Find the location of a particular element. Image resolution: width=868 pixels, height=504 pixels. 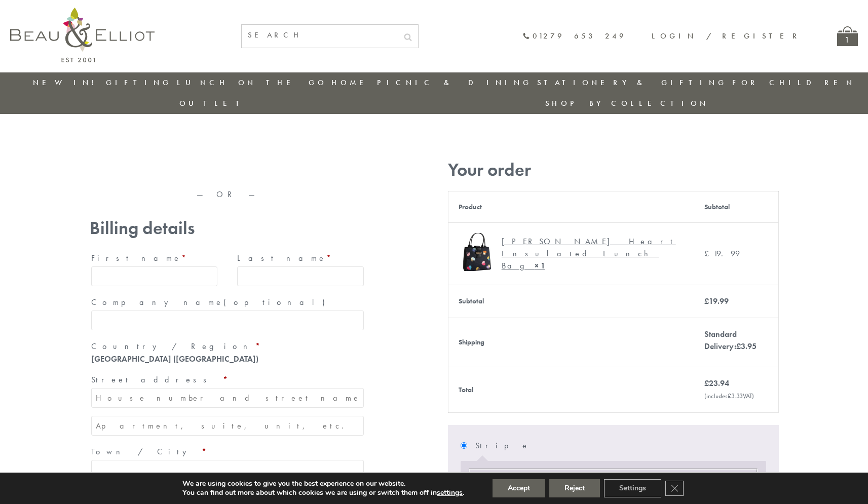

label: Company name is located at coordinates (228, 302).